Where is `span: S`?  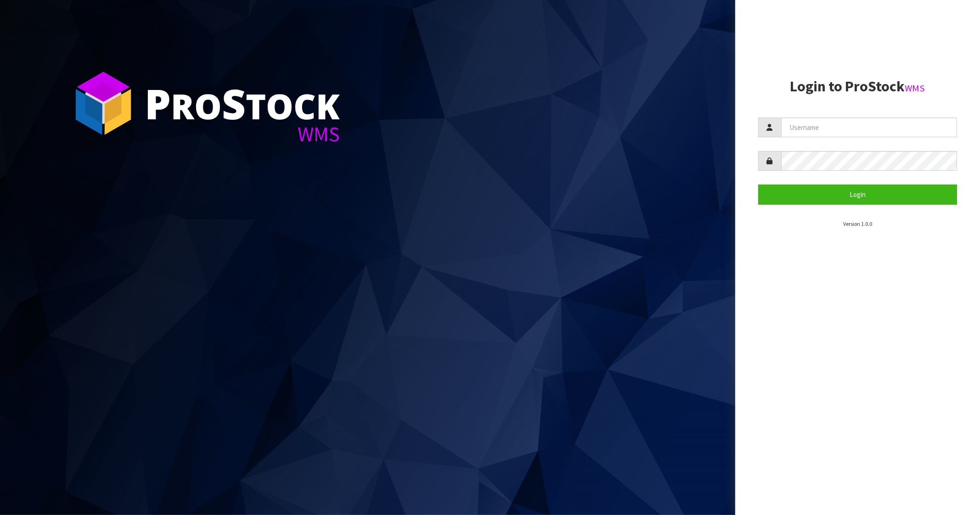 span: S is located at coordinates (234, 103).